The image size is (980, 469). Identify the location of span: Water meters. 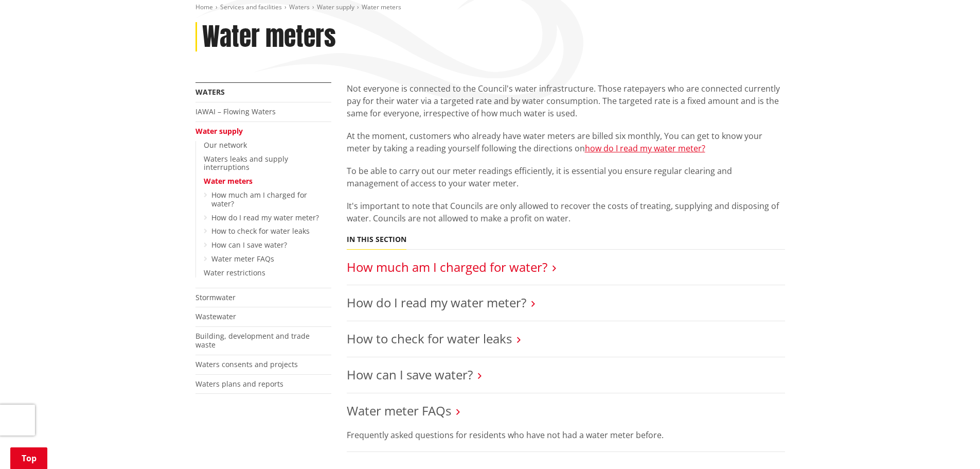
(381, 7).